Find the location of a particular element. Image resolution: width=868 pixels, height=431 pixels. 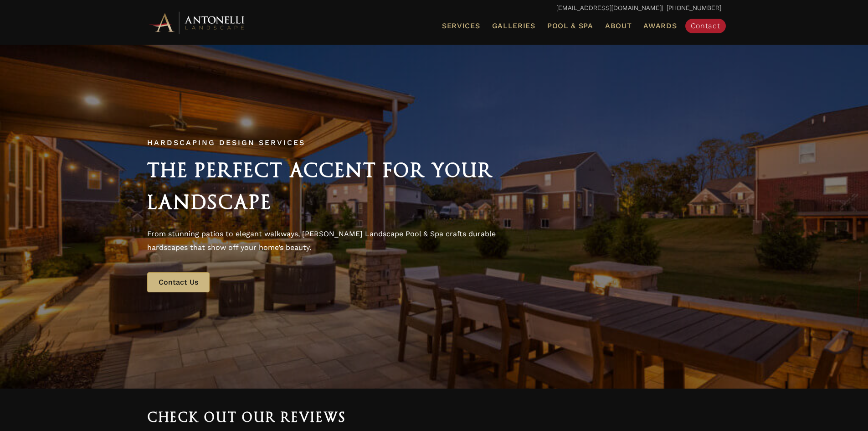

img: Antonelli Horizontal Logo is located at coordinates (197, 23).